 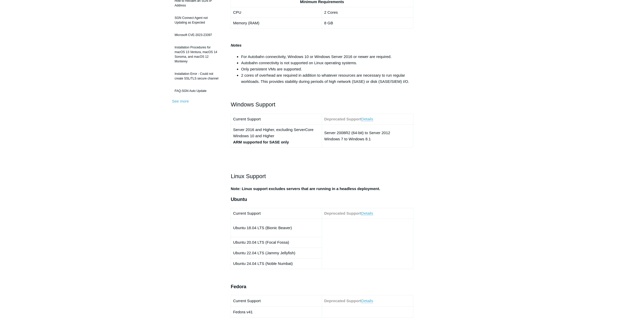 I want to click on td: 8 GB, so click(x=368, y=22).